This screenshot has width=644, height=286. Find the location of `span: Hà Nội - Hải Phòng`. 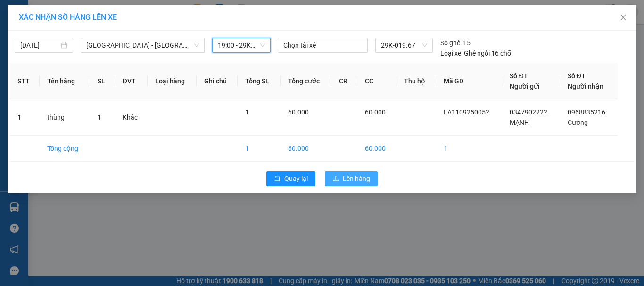

span: Hà Nội - Hải Phòng is located at coordinates (143, 45).